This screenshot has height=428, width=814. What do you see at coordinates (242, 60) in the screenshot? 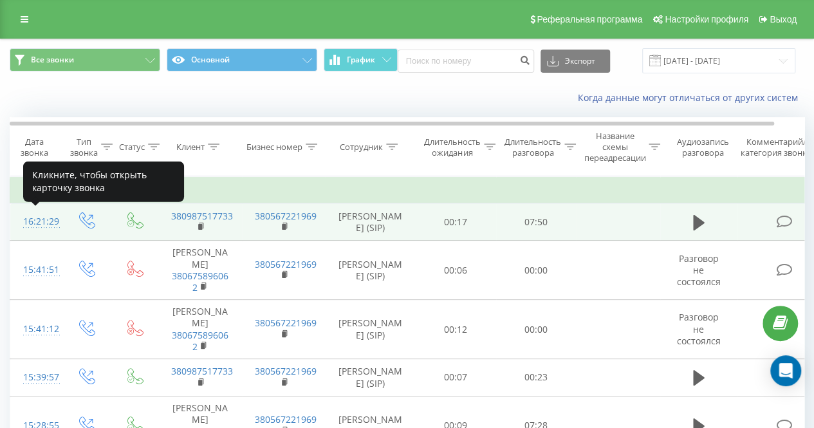
I see `button: Основной` at bounding box center [242, 60].